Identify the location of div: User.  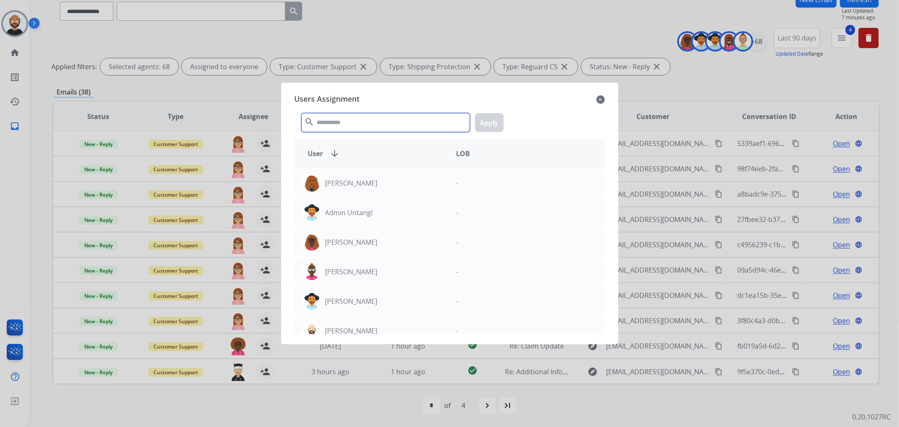
(376, 153).